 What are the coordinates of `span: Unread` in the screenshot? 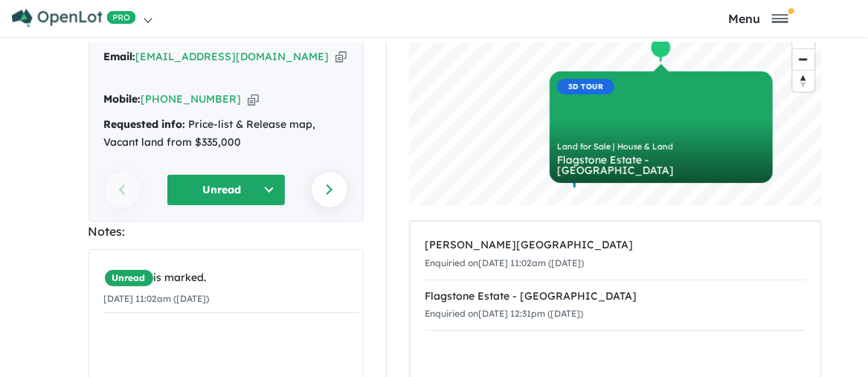 It's located at (129, 278).